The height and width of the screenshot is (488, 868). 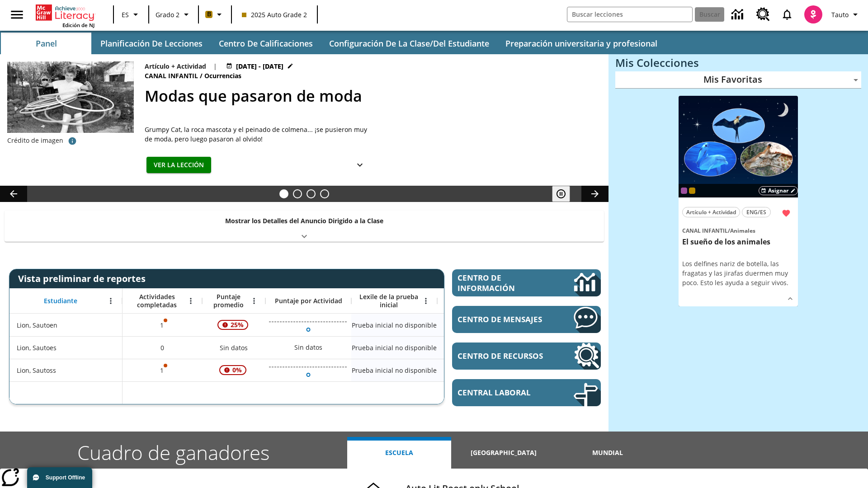 What do you see at coordinates (502, 319) in the screenshot?
I see `span: Centro de mensajes` at bounding box center [502, 319].